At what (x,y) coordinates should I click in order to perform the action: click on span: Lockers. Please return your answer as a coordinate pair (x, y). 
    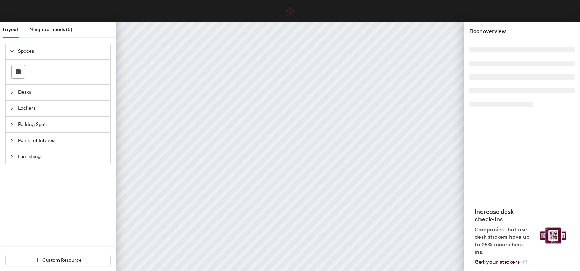
    Looking at the image, I should click on (62, 108).